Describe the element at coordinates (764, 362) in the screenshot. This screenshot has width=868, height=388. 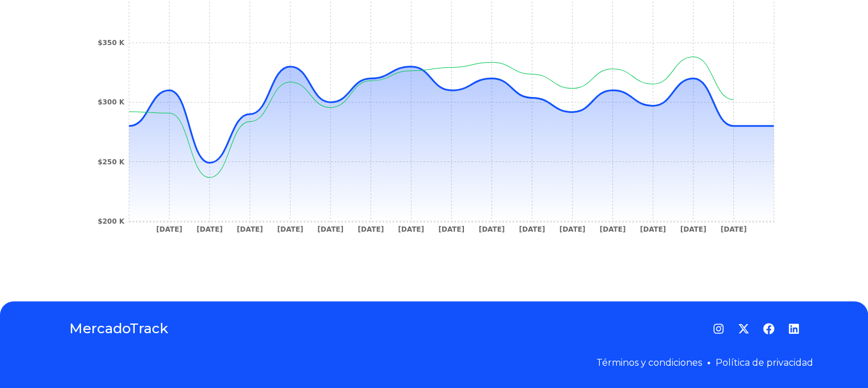
I see `a: Política de privacidad` at that location.